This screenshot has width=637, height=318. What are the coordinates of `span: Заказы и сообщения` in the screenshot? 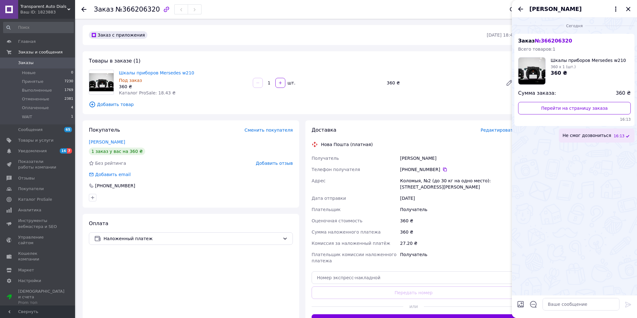 It's located at (40, 52).